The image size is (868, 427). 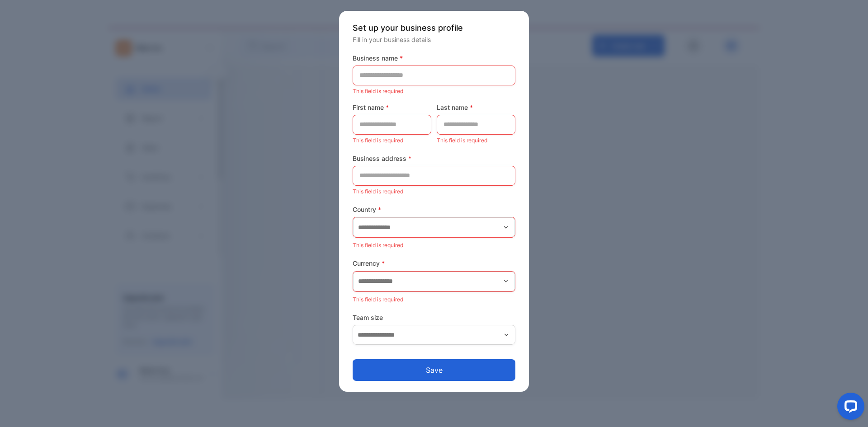 I want to click on label: Last name, so click(x=476, y=107).